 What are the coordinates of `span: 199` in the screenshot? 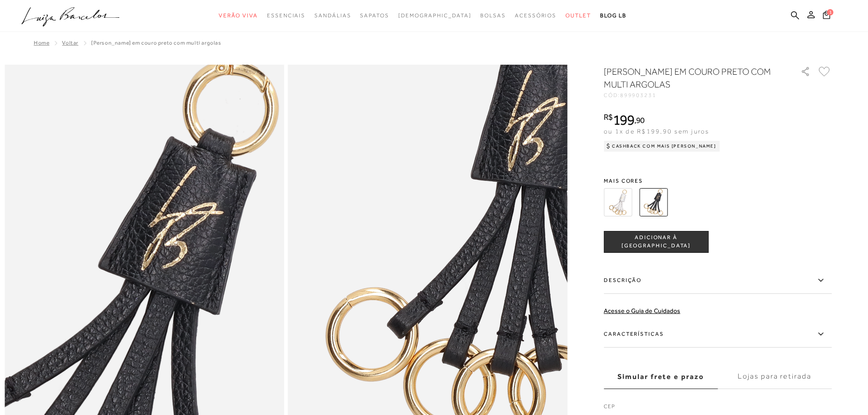 It's located at (624, 120).